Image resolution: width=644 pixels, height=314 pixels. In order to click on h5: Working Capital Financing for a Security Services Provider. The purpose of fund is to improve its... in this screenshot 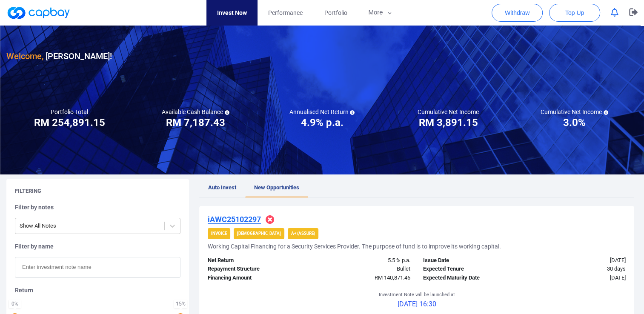, I will do `click(354, 246)`.